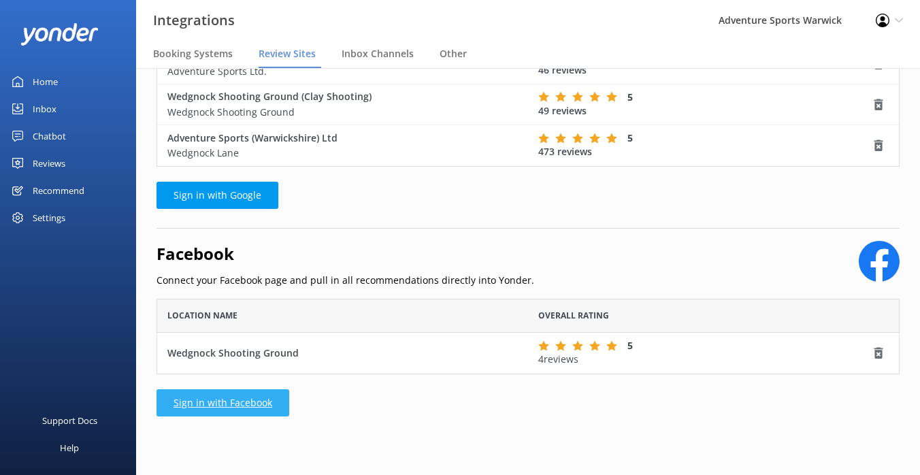 This screenshot has height=475, width=920. What do you see at coordinates (69, 421) in the screenshot?
I see `div: Support Docs` at bounding box center [69, 421].